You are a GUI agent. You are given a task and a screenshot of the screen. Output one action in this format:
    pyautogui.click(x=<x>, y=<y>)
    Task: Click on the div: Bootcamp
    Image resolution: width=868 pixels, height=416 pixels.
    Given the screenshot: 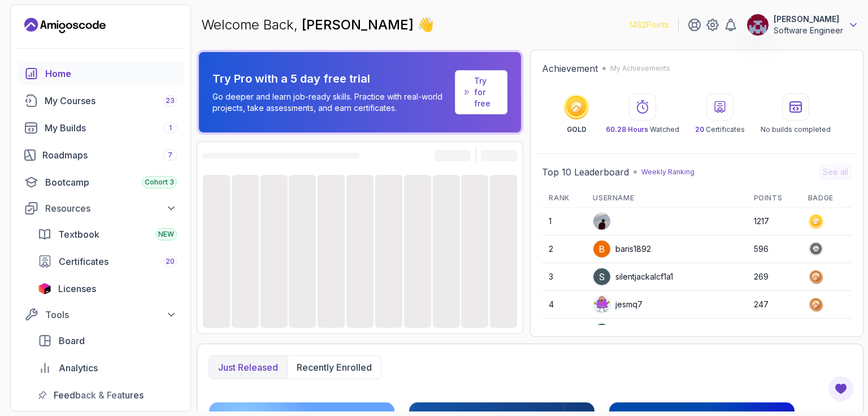 What is the action you would take?
    pyautogui.click(x=111, y=182)
    